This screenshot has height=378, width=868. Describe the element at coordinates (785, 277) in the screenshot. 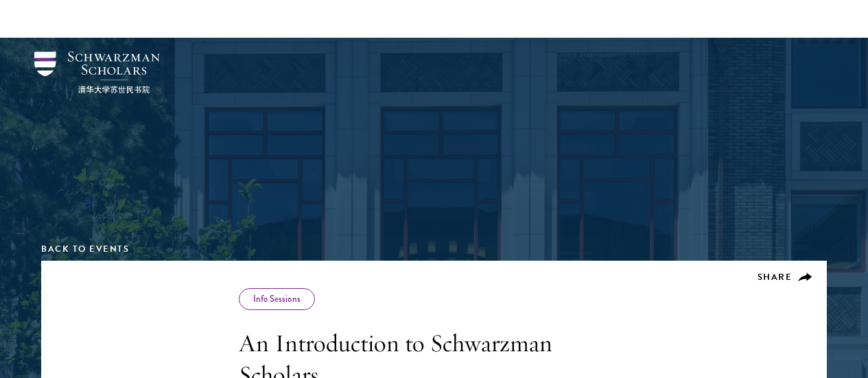

I see `button: Share` at that location.